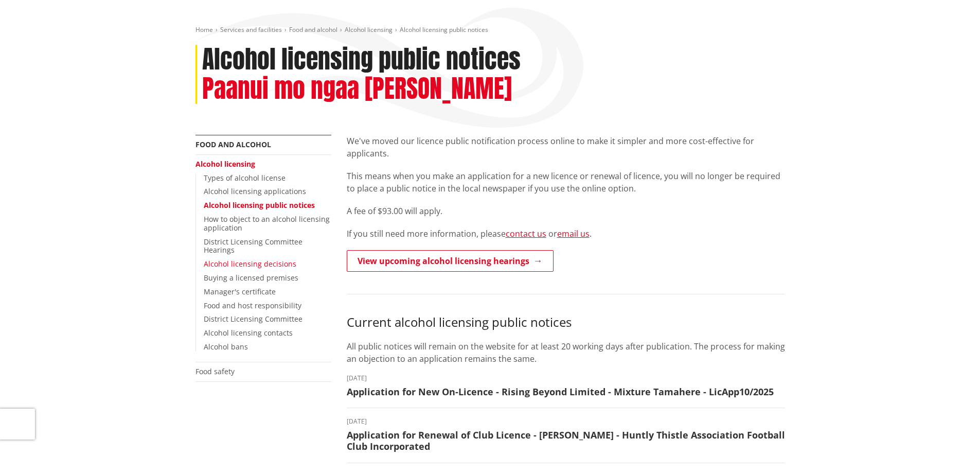 The image size is (980, 473). I want to click on a: Alcohol licensing applications, so click(255, 191).